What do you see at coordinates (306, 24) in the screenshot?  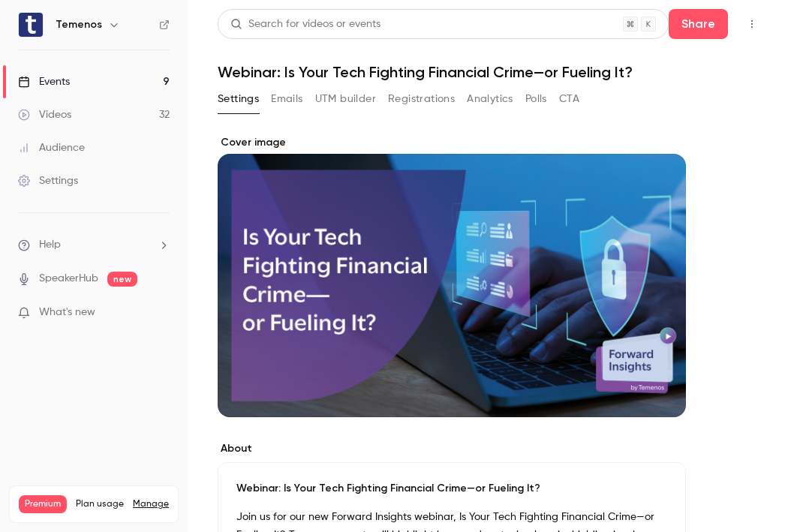 I see `div: Search for videos or events` at bounding box center [306, 24].